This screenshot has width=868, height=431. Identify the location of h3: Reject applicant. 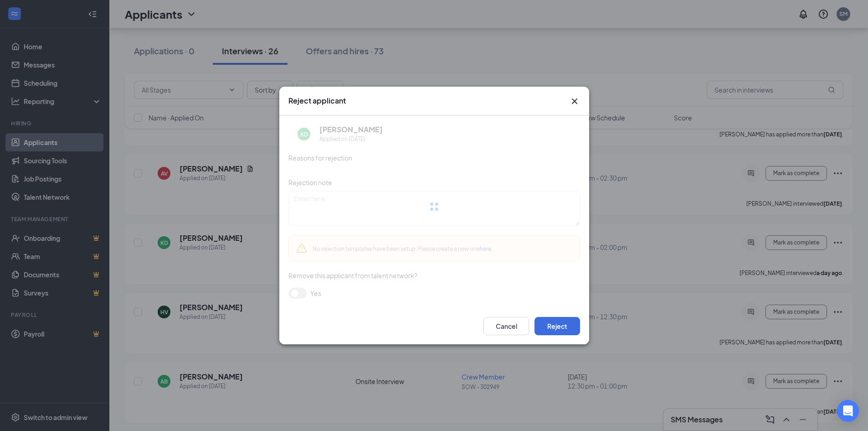
(317, 101).